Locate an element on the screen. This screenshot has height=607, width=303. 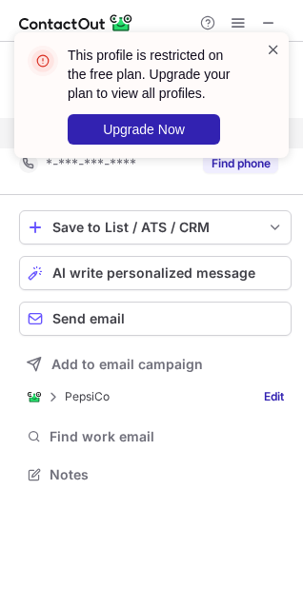
button: Upgrade Now is located at coordinates (144, 129).